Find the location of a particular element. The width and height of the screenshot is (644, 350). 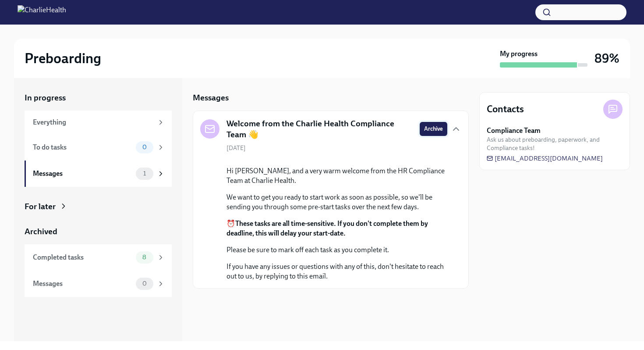

span: 1 is located at coordinates (145, 173).